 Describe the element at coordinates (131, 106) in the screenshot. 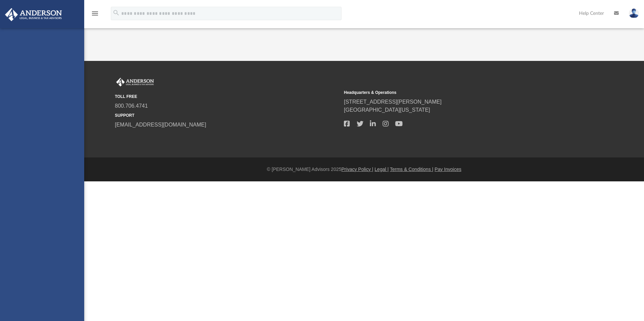

I see `a: 800.706.4741` at that location.